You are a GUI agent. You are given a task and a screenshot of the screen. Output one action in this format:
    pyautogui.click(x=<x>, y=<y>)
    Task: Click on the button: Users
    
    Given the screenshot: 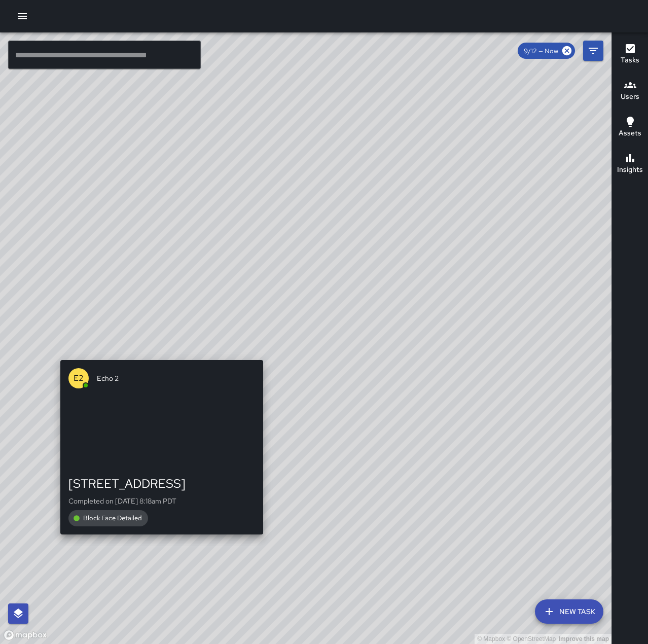 What is the action you would take?
    pyautogui.click(x=630, y=91)
    